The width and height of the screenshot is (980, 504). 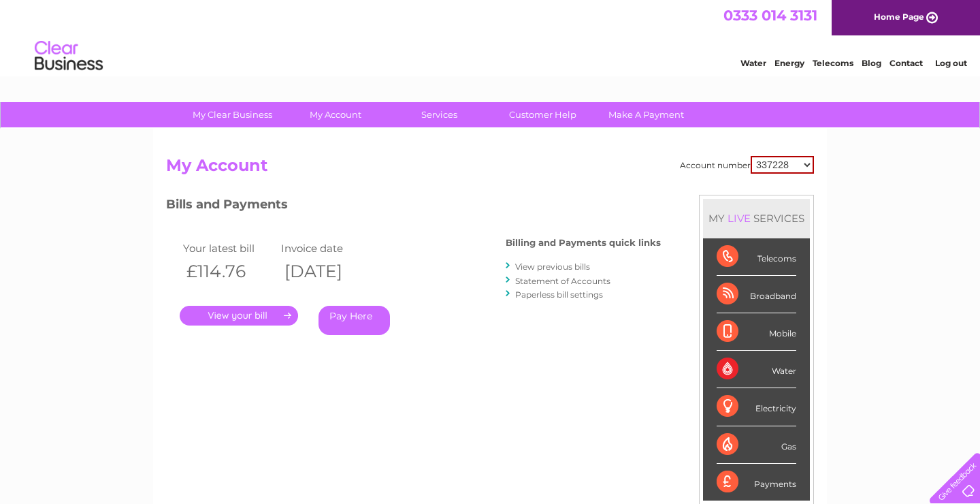 I want to click on a: 0333 014 3131, so click(x=771, y=15).